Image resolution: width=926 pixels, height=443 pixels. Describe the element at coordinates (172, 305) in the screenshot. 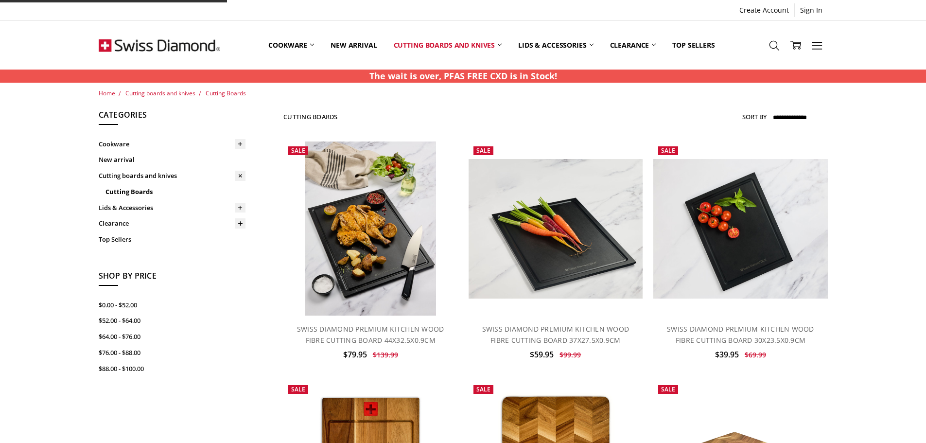

I see `a: $0.00 - $52.00` at that location.